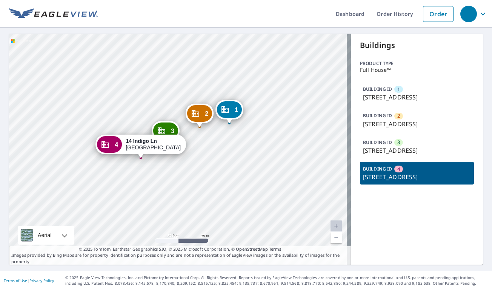  Describe the element at coordinates (417, 45) in the screenshot. I see `p: Buildings` at that location.